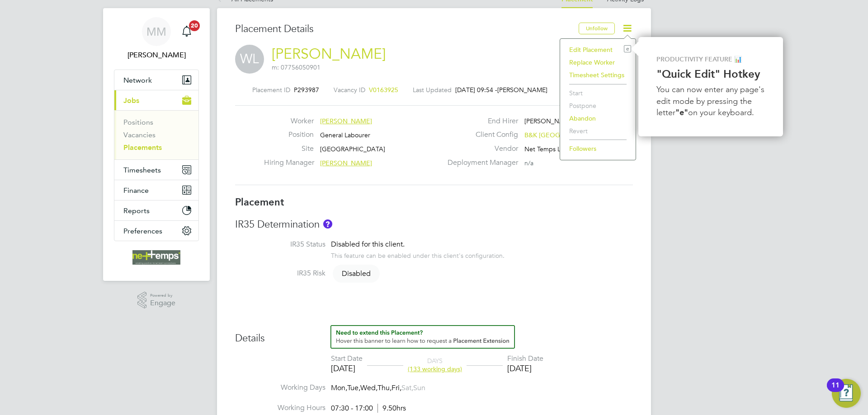 Image resolution: width=868 pixels, height=415 pixels. Describe the element at coordinates (597, 106) in the screenshot. I see `li: Postpone` at that location.